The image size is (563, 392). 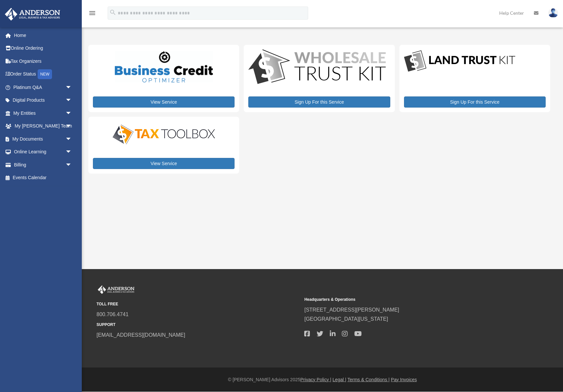 I want to click on a: Online Learningarrow_drop_down, so click(x=43, y=152).